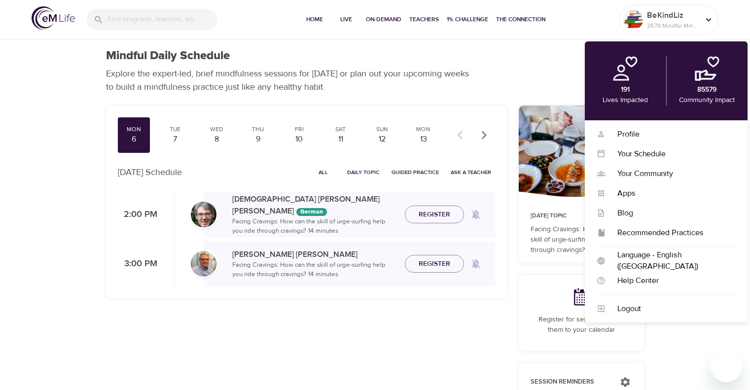  Describe the element at coordinates (341, 139) in the screenshot. I see `div: 11` at that location.